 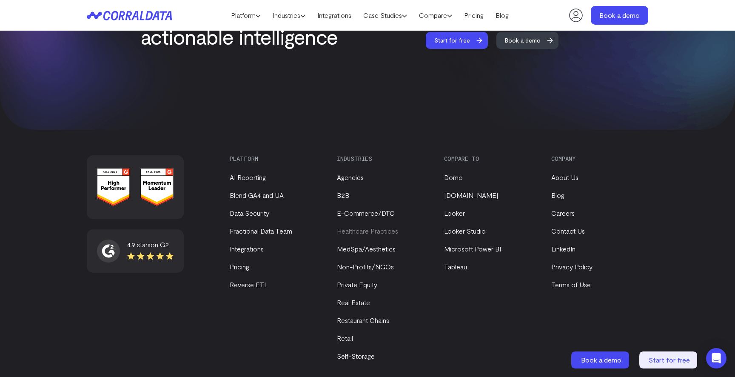 What do you see at coordinates (249, 213) in the screenshot?
I see `a: Data Security` at bounding box center [249, 213].